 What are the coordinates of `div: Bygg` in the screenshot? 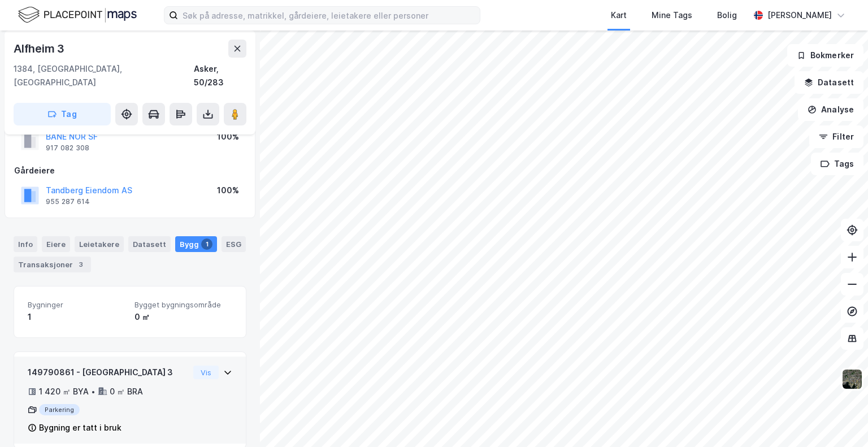 It's located at (196, 244).